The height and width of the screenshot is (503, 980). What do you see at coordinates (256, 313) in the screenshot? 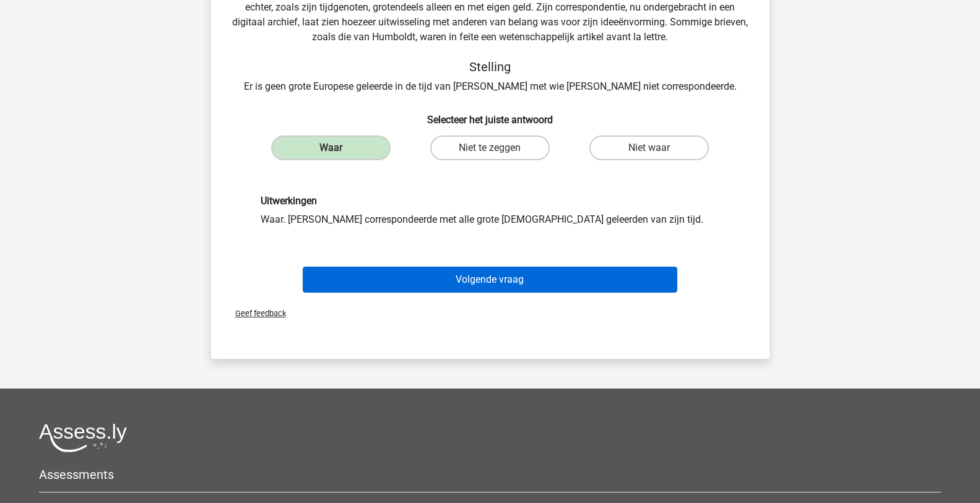
I see `span: Geef feedback` at bounding box center [256, 313].